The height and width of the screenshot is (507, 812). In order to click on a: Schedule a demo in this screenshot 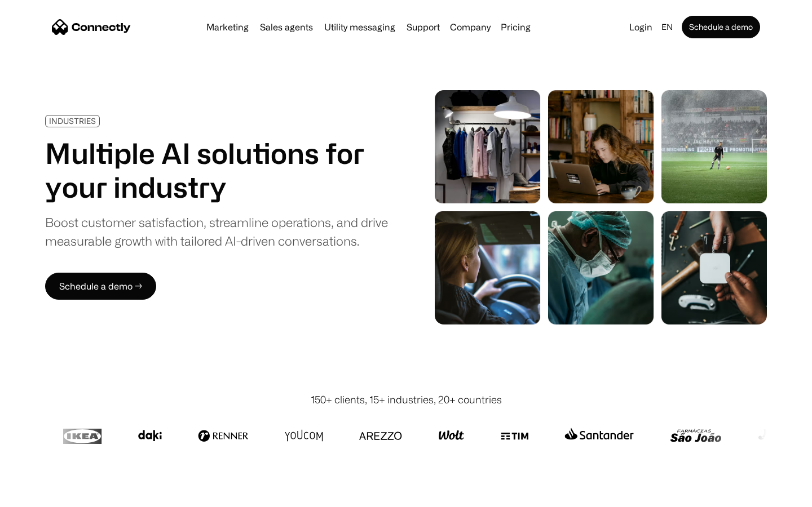, I will do `click(721, 27)`.